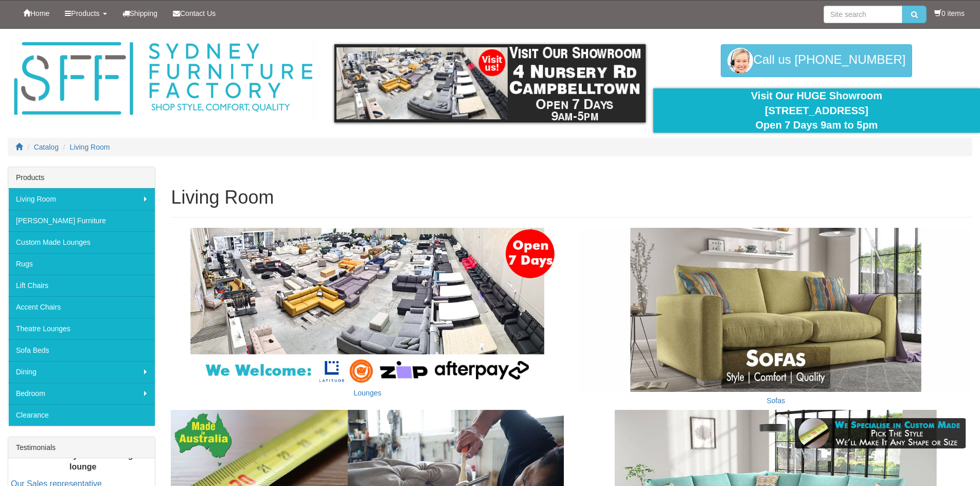 The width and height of the screenshot is (980, 486). Describe the element at coordinates (775, 310) in the screenshot. I see `img: Sofas` at that location.